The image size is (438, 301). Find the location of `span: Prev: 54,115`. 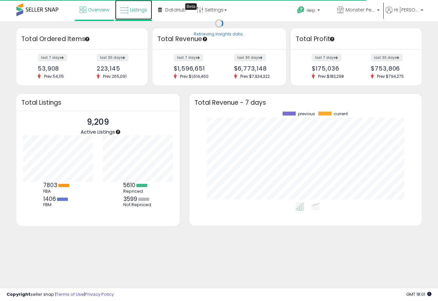

span: Prev: 54,115 is located at coordinates (54, 76).